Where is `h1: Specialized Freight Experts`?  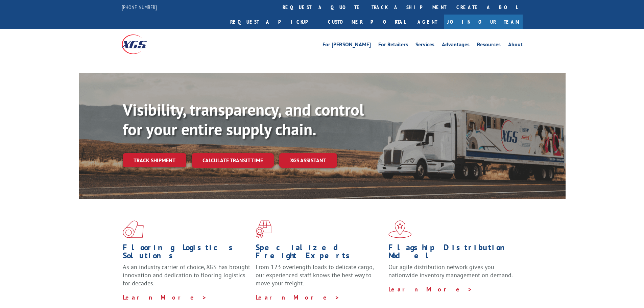 h1: Specialized Freight Experts is located at coordinates (320, 253).